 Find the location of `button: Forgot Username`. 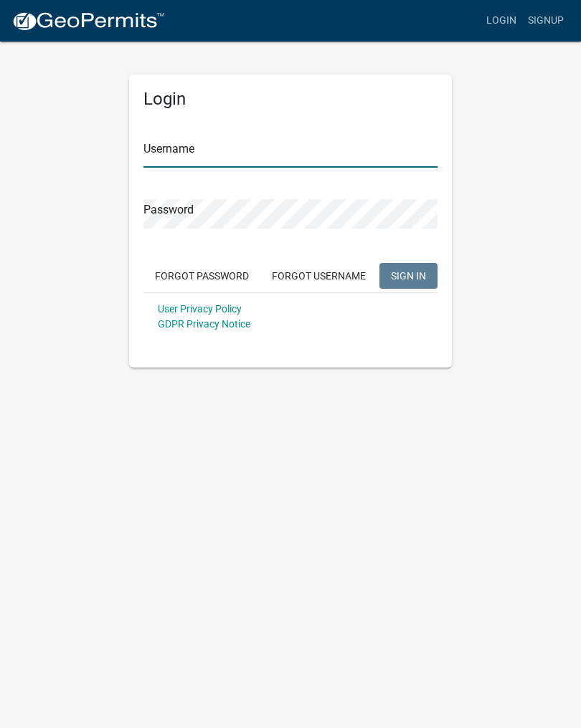

button: Forgot Username is located at coordinates (318, 276).